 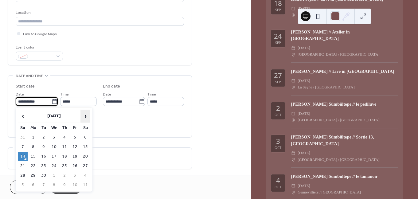 I want to click on th: Sa, so click(x=85, y=128).